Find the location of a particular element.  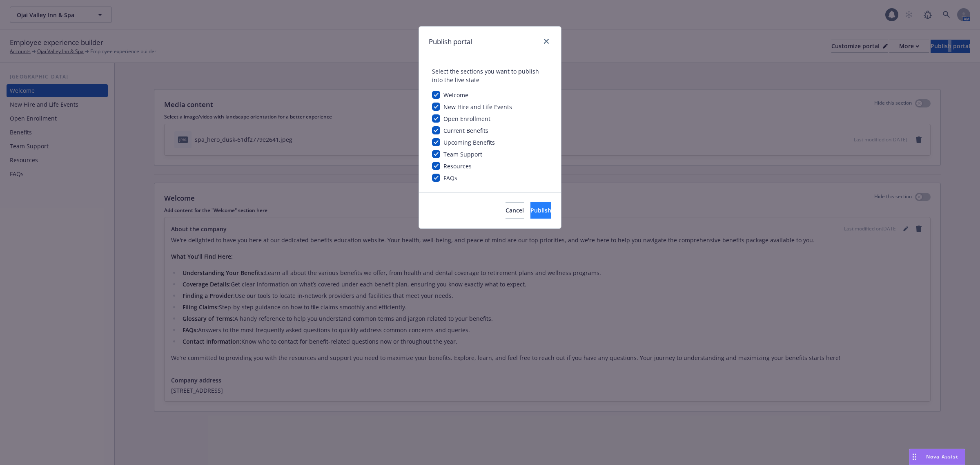

a: close is located at coordinates (546, 41).